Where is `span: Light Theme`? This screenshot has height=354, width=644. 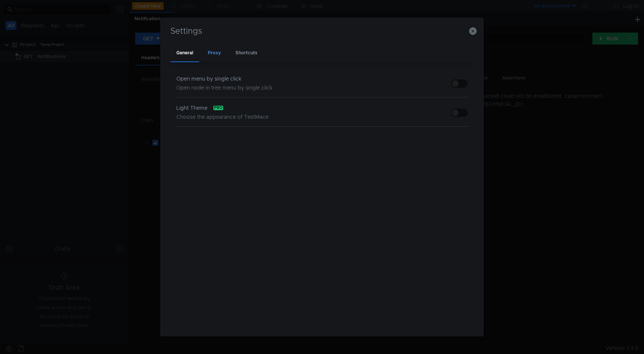
span: Light Theme is located at coordinates (192, 108).